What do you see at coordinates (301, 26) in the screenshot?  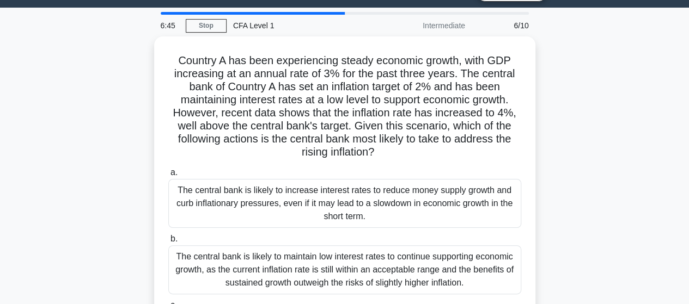 I see `div: CFA Level 1` at bounding box center [301, 26].